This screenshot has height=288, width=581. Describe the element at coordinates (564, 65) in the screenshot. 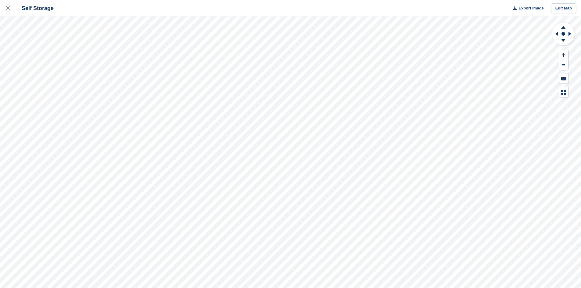

I see `button: Zoom Out` at that location.